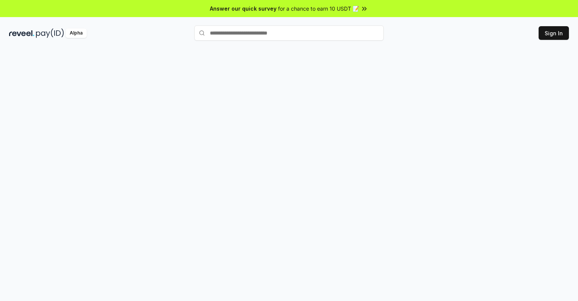 The image size is (578, 301). I want to click on span: for a chance to earn 10 USDT 📝, so click(319, 8).